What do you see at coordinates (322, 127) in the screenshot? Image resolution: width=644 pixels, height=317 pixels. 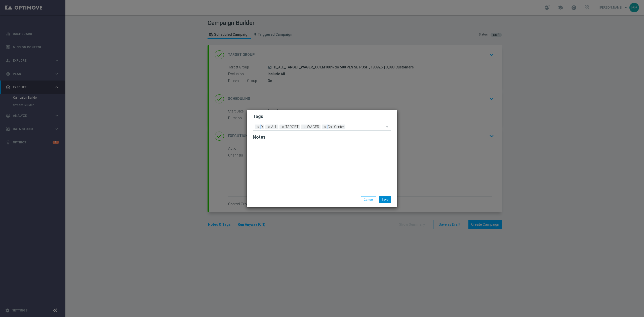 I see `ng-select: ALL, Call Center, D, TARGET, WAGER` at bounding box center [322, 127].